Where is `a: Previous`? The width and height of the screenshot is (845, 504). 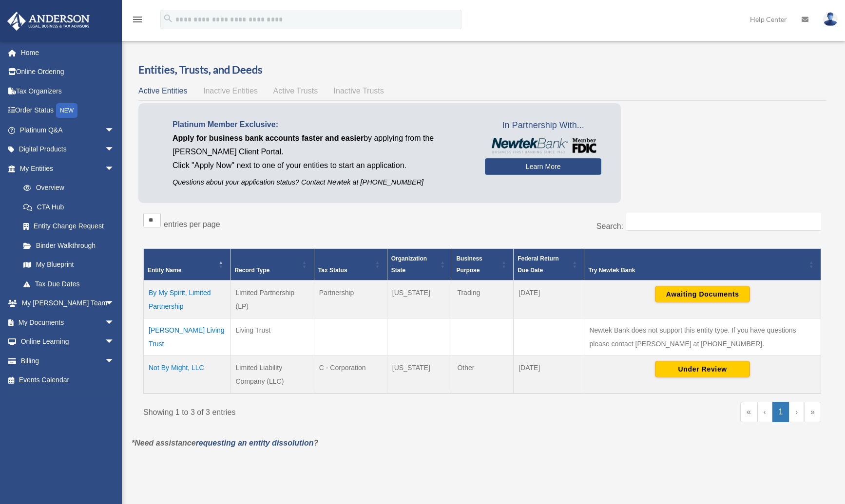 a: Previous is located at coordinates (765, 412).